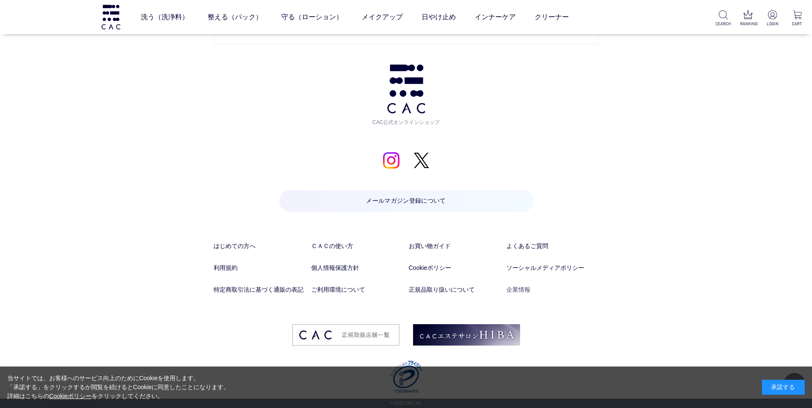 Image resolution: width=812 pixels, height=408 pixels. I want to click on a: お買い物ガイド, so click(455, 246).